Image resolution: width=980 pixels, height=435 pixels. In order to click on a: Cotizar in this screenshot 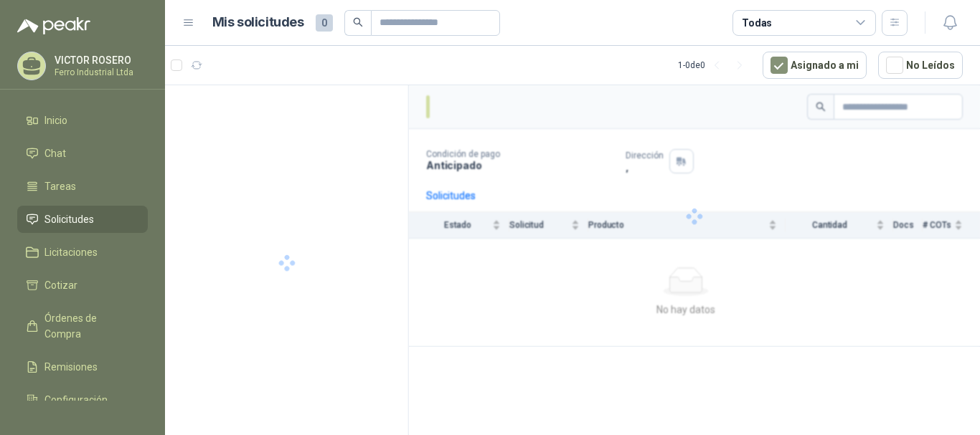, I will do `click(82, 285)`.